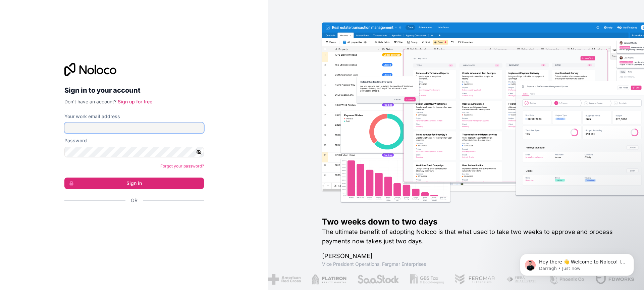 The width and height of the screenshot is (644, 290). I want to click on h1: Two weeks down to two days, so click(472, 222).